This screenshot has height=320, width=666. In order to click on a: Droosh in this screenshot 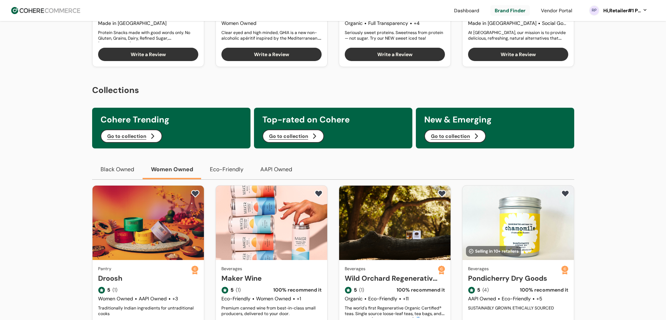, I will do `click(145, 278)`.